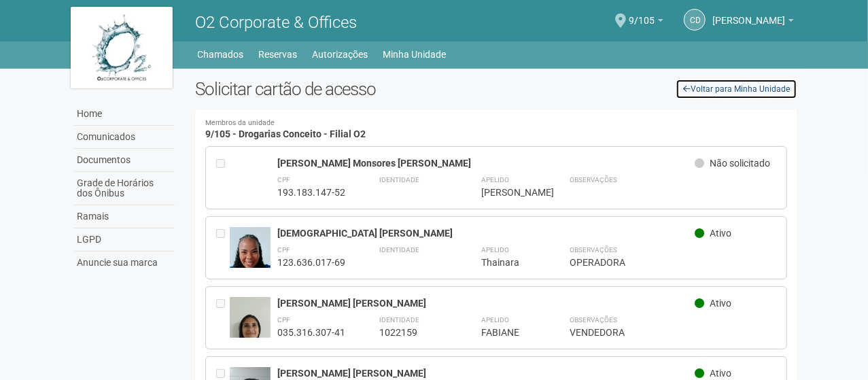 Image resolution: width=868 pixels, height=380 pixels. I want to click on div: 1022159, so click(413, 332).